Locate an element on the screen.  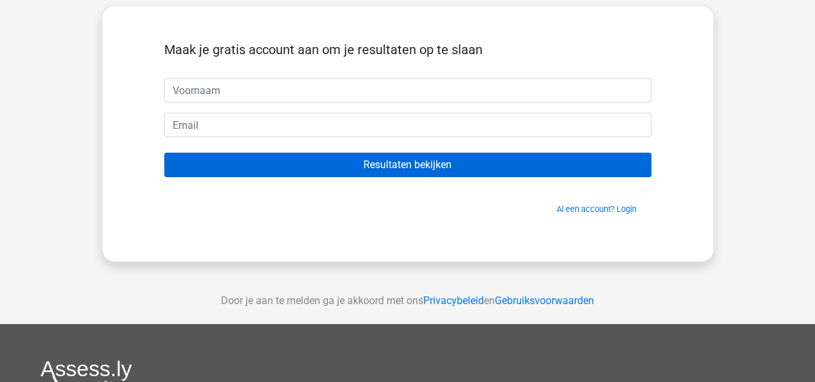
input: Resultaten bekijken is located at coordinates (408, 165).